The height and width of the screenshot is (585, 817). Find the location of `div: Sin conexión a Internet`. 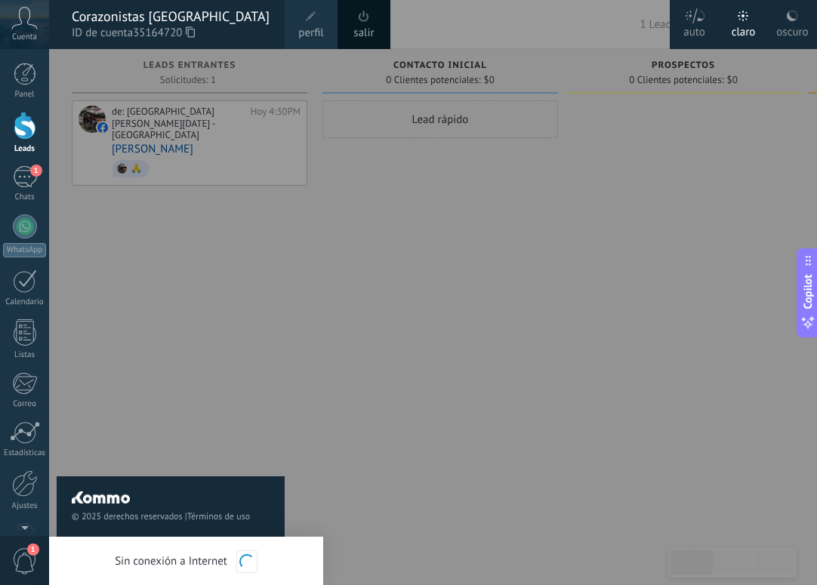

div: Sin conexión a Internet is located at coordinates (186, 561).